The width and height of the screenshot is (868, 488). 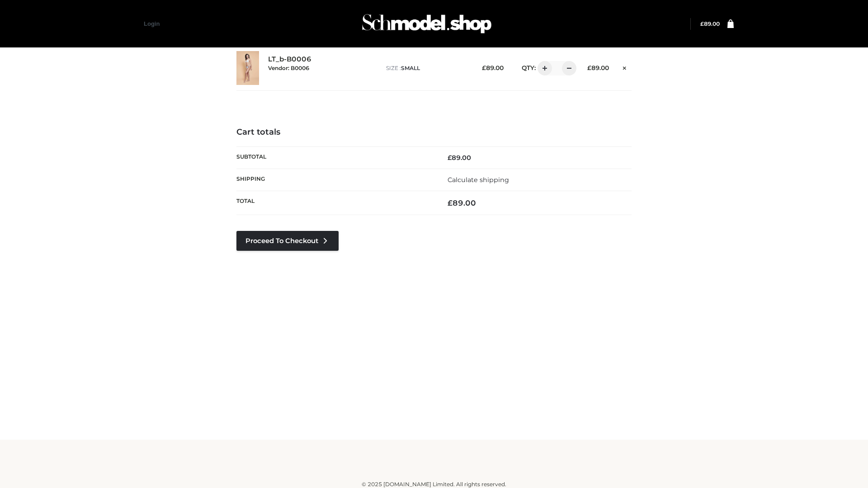 What do you see at coordinates (543, 68) in the screenshot?
I see `div: QTY:` at bounding box center [543, 68].